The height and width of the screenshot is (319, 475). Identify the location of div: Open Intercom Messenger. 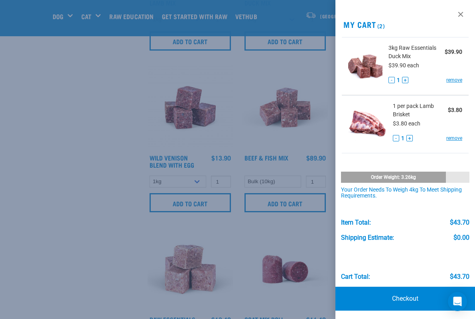
(457, 302).